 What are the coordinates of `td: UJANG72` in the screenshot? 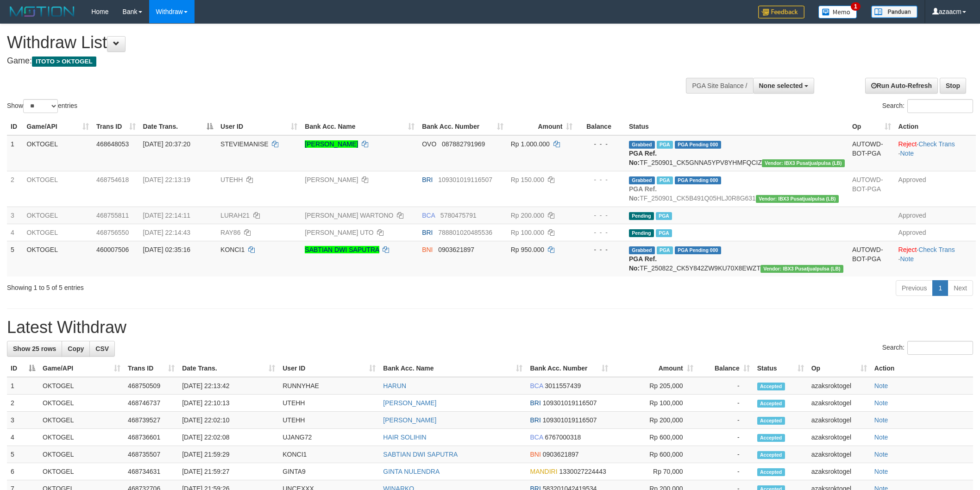 It's located at (329, 437).